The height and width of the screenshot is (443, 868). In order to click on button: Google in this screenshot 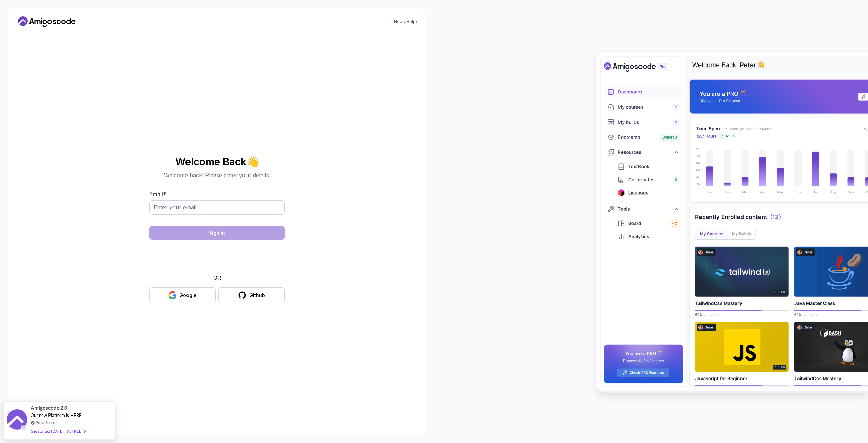, I will do `click(182, 295)`.